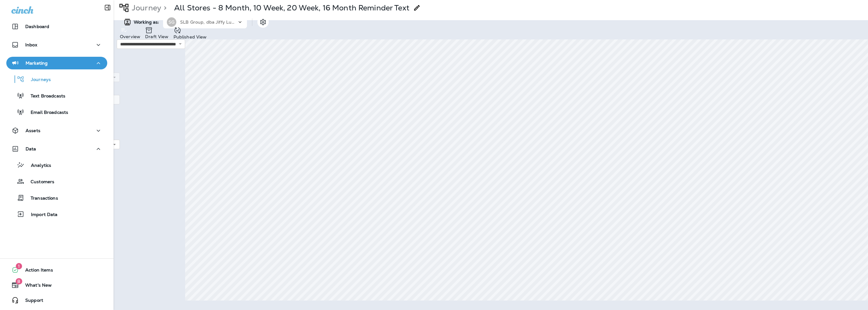 The width and height of the screenshot is (868, 310). What do you see at coordinates (57, 270) in the screenshot?
I see `button: 1Action Items` at bounding box center [57, 270].